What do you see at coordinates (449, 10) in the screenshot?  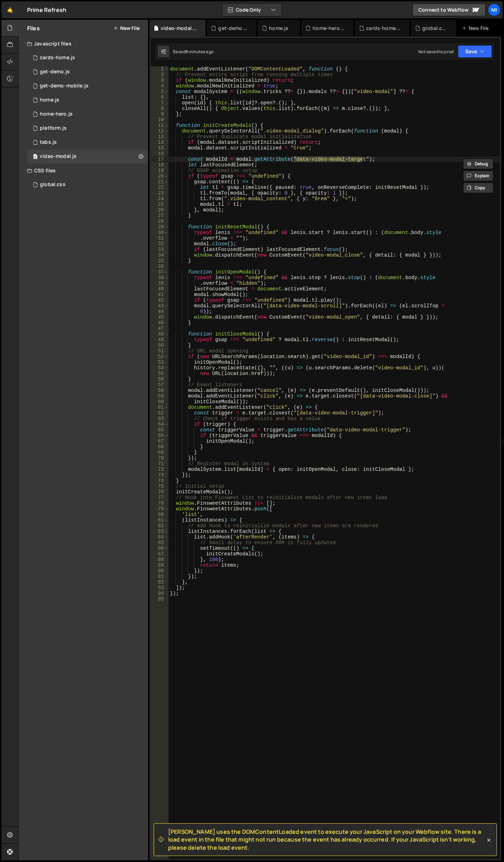 I see `a: Connect to Webflow` at bounding box center [449, 10].